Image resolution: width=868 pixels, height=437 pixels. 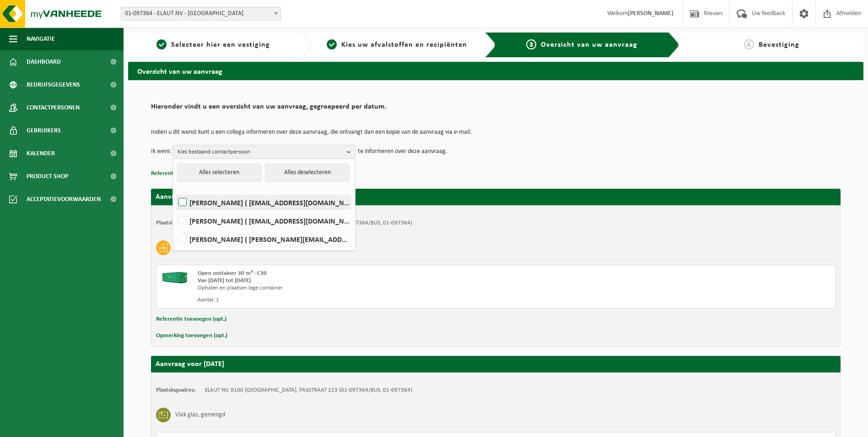 I want to click on span: Kalender, so click(x=41, y=153).